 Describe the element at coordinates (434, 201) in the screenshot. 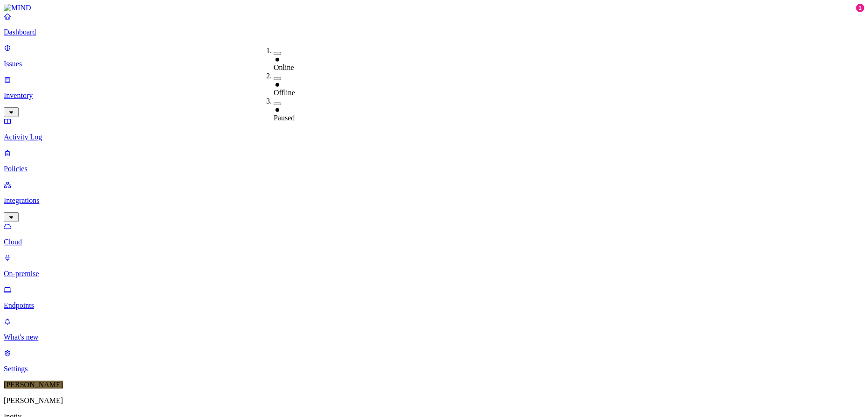

I see `a: Integrations` at that location.